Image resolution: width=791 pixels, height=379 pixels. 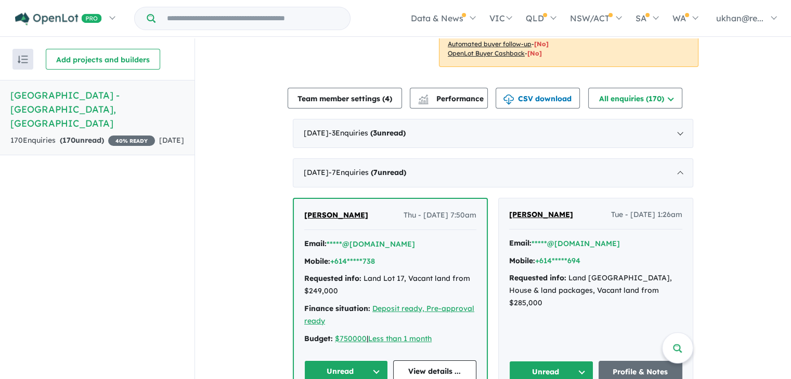 What do you see at coordinates (69, 140) in the screenshot?
I see `span: 170` at bounding box center [69, 140].